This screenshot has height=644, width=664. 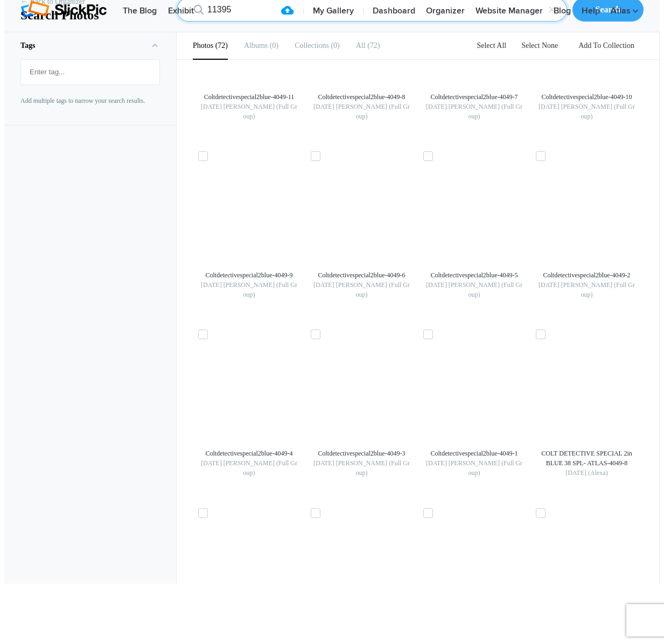 I want to click on b: Albums, so click(x=256, y=45).